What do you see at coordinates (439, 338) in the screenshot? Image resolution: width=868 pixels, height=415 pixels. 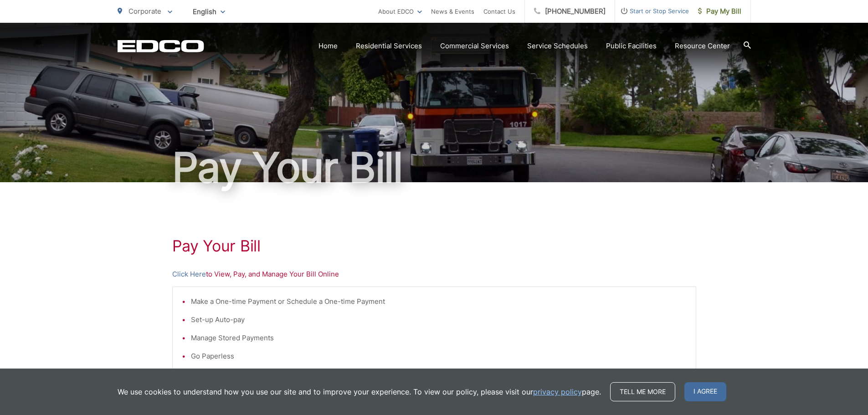 I see `li: Manage Stored Payments` at bounding box center [439, 338].